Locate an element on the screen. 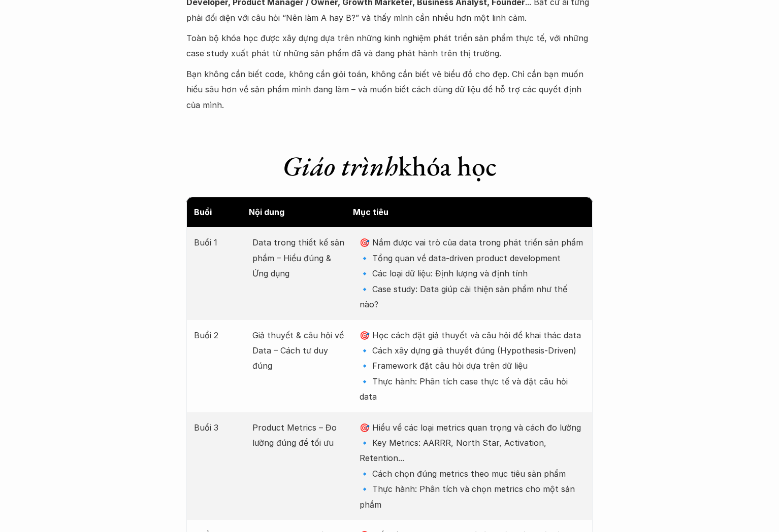 This screenshot has width=779, height=532. p: 🎯 Nắm được vai trò của data trong phát triển sản phẩm 🔹 Tổng quan về data-driven product developm... is located at coordinates (472, 274).